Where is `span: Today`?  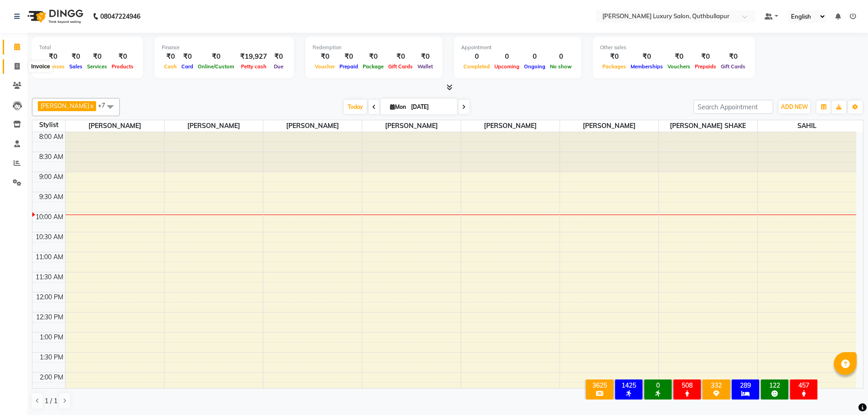 span: Today is located at coordinates (356, 106).